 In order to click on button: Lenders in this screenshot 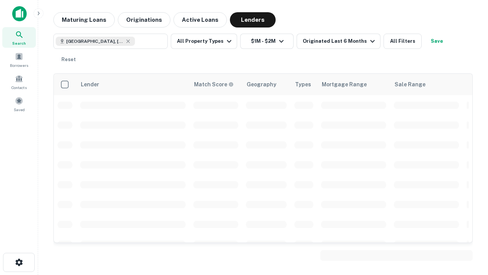, I will do `click(253, 20)`.